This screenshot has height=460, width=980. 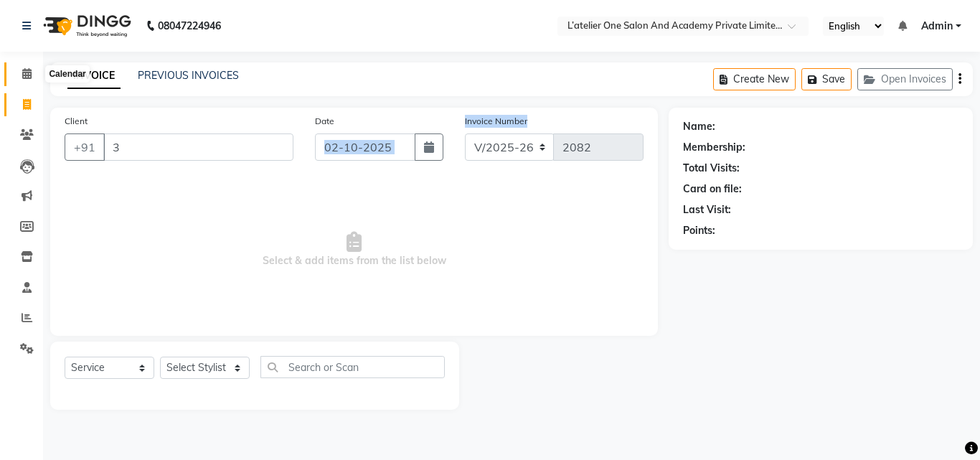 I want to click on img: logo, so click(x=85, y=26).